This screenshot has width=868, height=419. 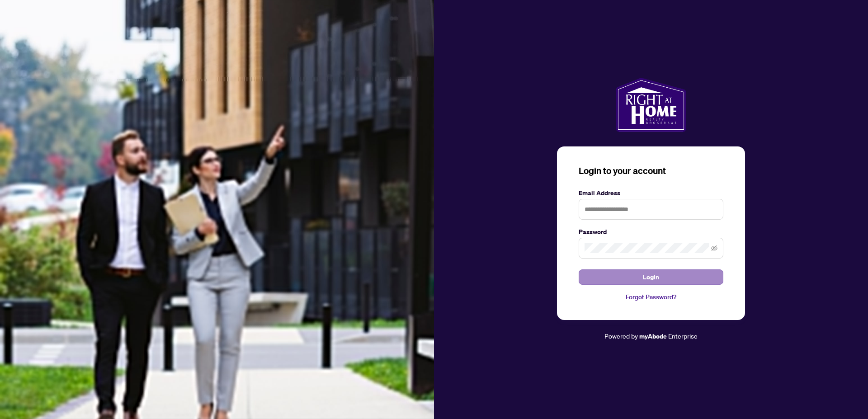 I want to click on label: Email Address, so click(x=651, y=193).